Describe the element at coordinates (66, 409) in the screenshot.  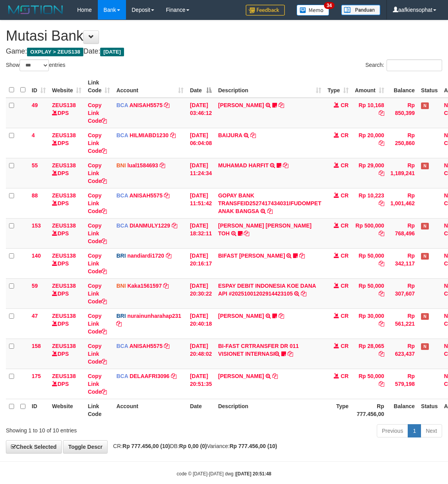
I see `th: Website` at that location.